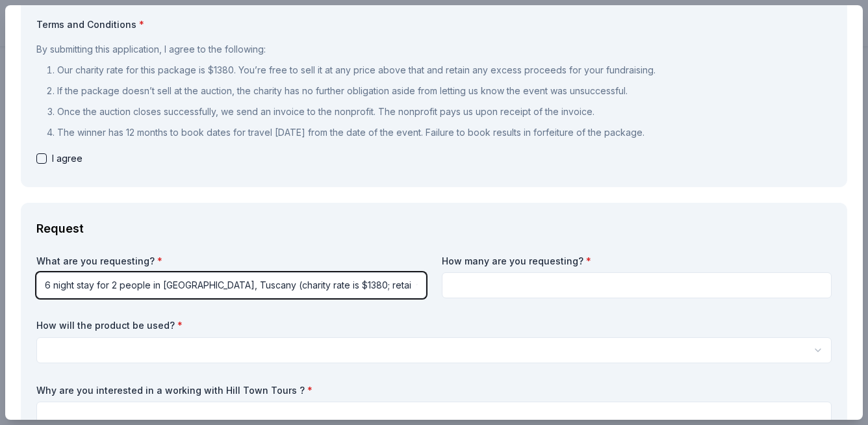  I want to click on label: Terms and Conditions, so click(434, 24).